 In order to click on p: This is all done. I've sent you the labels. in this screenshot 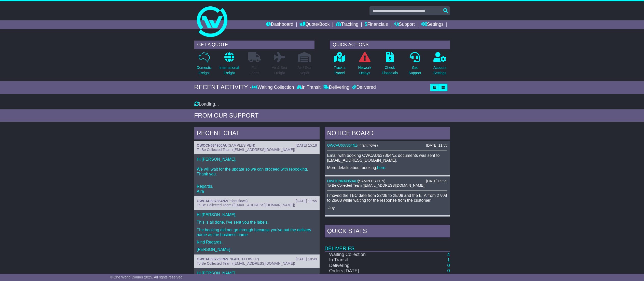, I will do `click(257, 221)`.